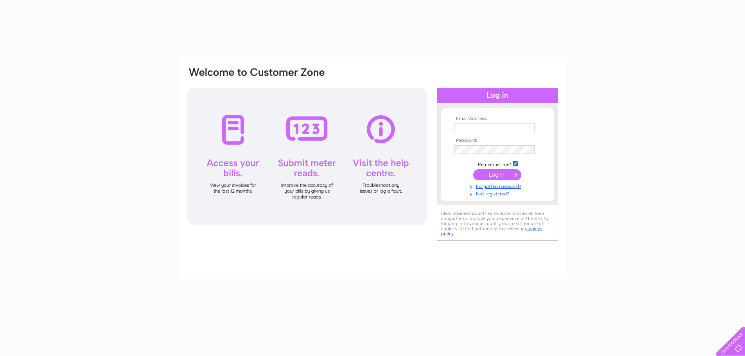 The height and width of the screenshot is (356, 745). I want to click on input: Submit, so click(497, 175).